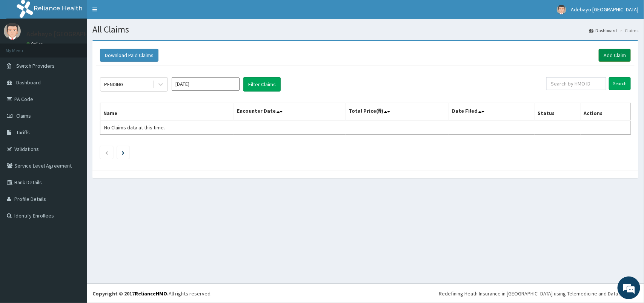  I want to click on a: Dashboard, so click(603, 30).